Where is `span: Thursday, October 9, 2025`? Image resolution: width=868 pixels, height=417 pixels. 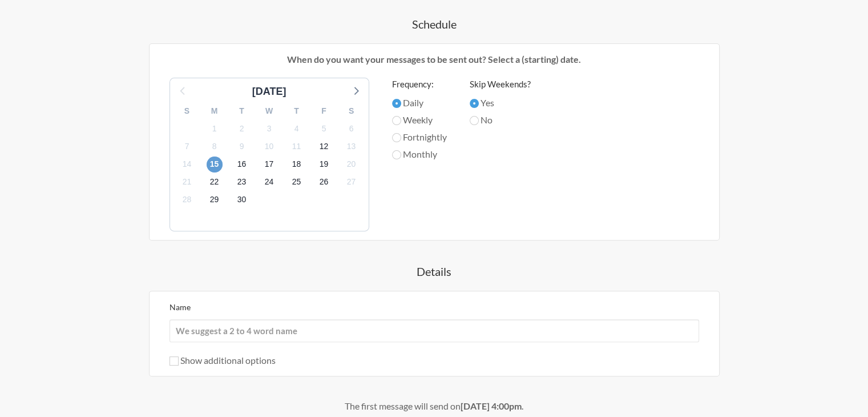
span: Thursday, October 9, 2025 is located at coordinates (242, 146).